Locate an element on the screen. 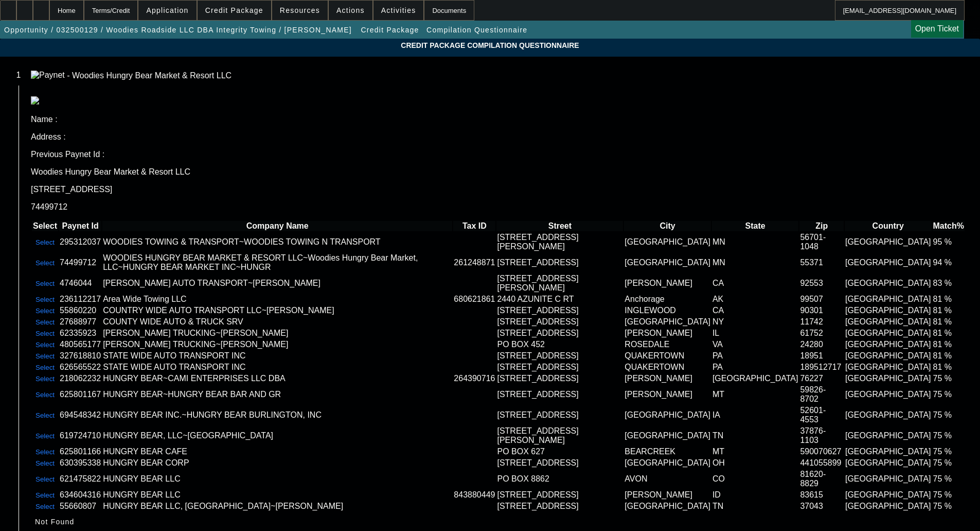 This screenshot has width=980, height=531. th: Paynet Id is located at coordinates (80, 226).